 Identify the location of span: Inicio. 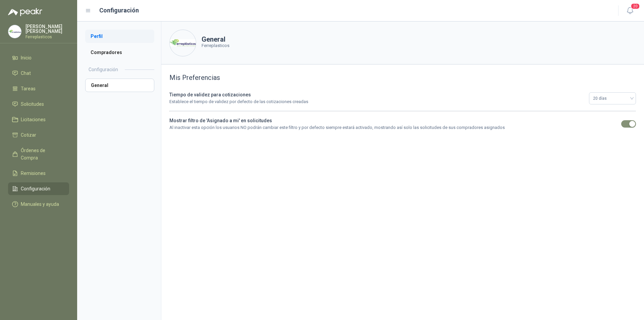
(26, 58).